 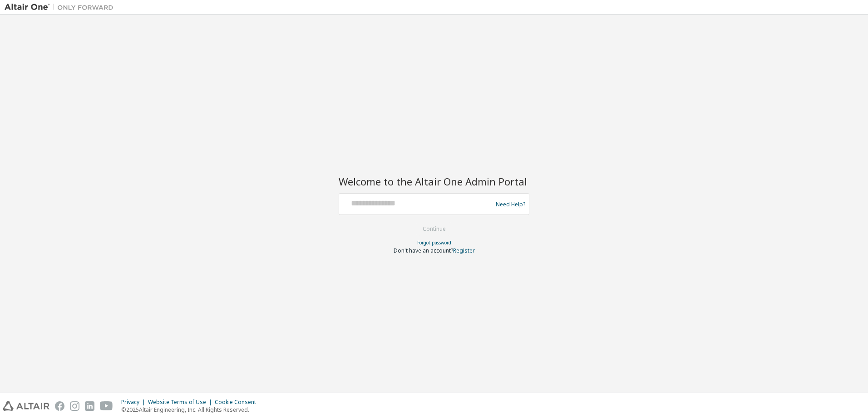 I want to click on img: instagram.svg, so click(x=74, y=406).